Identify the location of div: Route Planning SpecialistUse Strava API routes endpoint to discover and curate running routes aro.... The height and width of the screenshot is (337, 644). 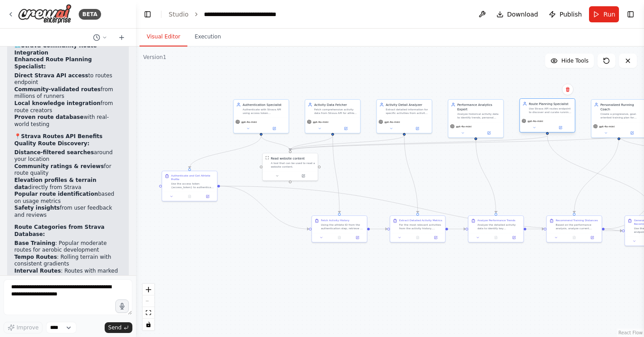
(547, 116).